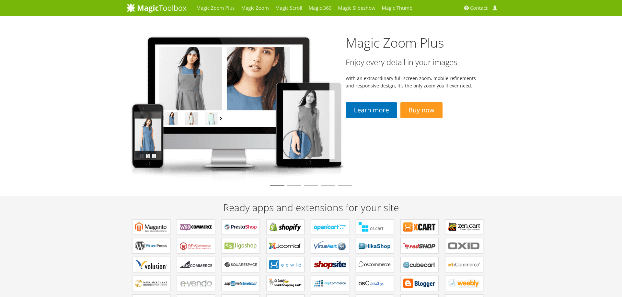 The width and height of the screenshot is (622, 297). Describe the element at coordinates (464, 265) in the screenshot. I see `a: Extensions for xt:Commerce` at that location.